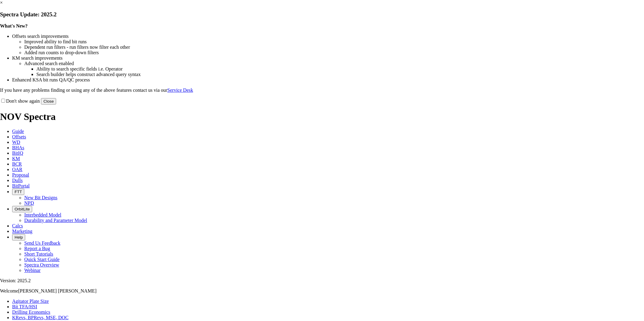 The width and height of the screenshot is (644, 321). Describe the element at coordinates (29, 203) in the screenshot. I see `a: NPD` at that location.